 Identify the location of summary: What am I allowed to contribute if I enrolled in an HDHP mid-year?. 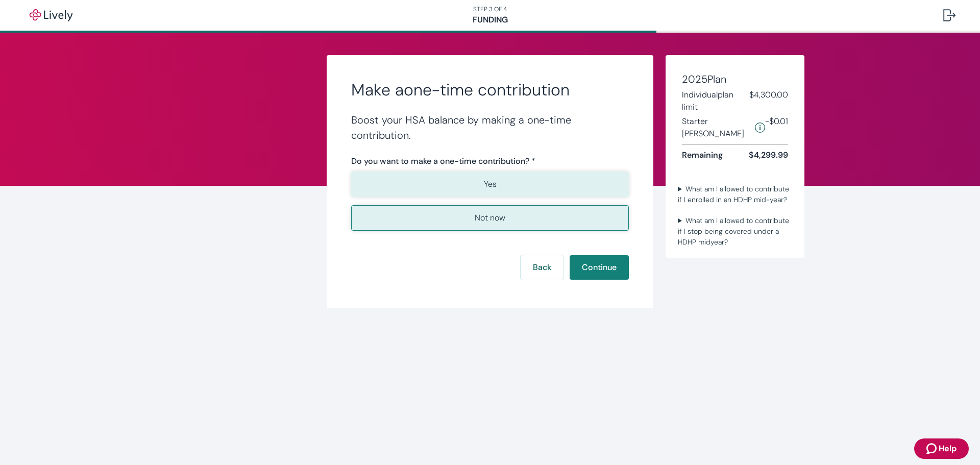
(735, 194).